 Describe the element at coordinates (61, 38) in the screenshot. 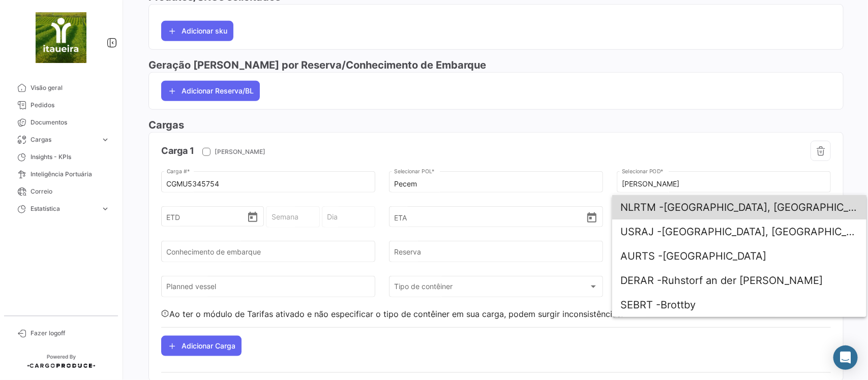

I see `img: 6b9014b5-f0e7-49f6-89f1-0f56e1d47166.jpeg` at that location.